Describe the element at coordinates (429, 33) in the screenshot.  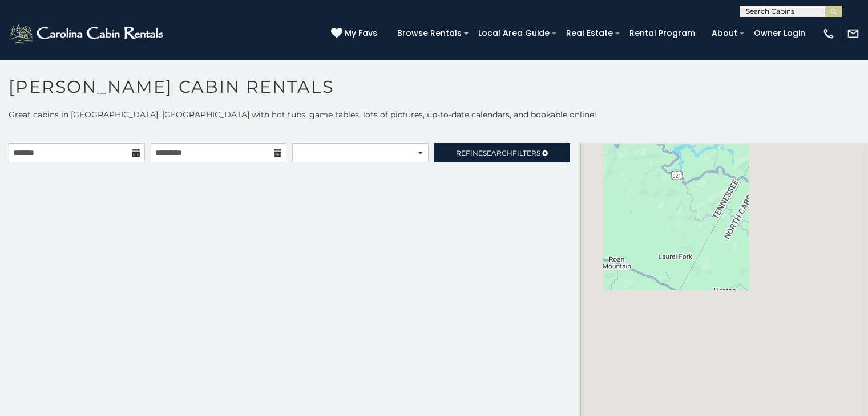
I see `a: Browse Rentals` at that location.